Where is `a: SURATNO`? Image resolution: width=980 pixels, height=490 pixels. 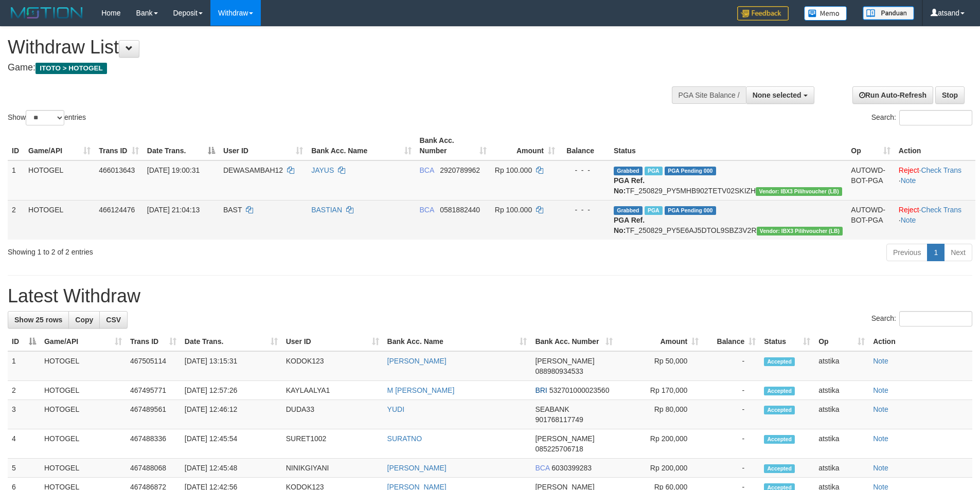 a: SURATNO is located at coordinates (404, 439).